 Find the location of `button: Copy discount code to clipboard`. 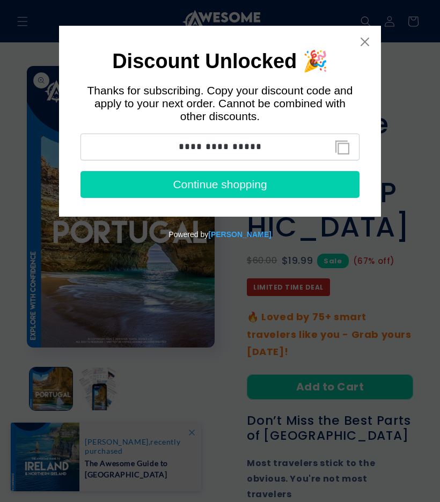

button: Copy discount code to clipboard is located at coordinates (342, 147).